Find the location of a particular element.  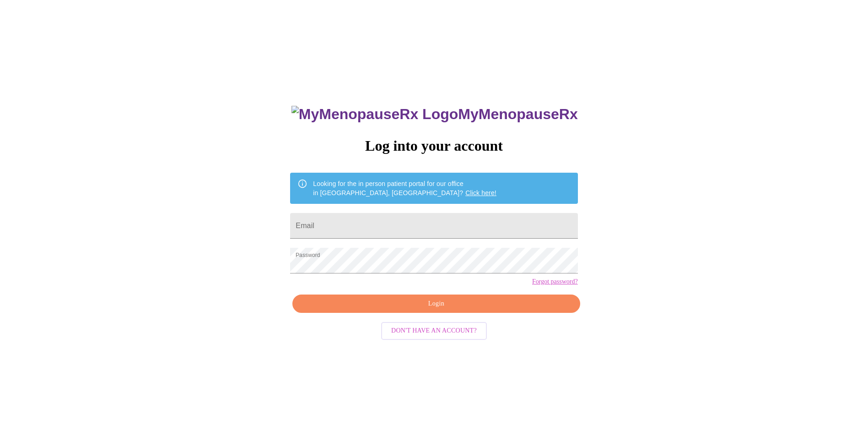

button: Don't have an account? is located at coordinates (434, 331).